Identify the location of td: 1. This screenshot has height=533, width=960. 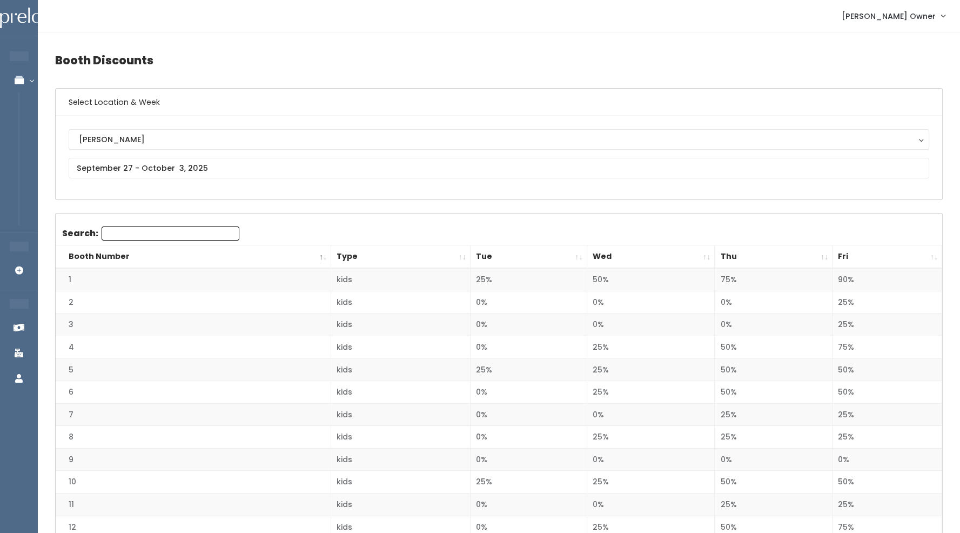
(193, 279).